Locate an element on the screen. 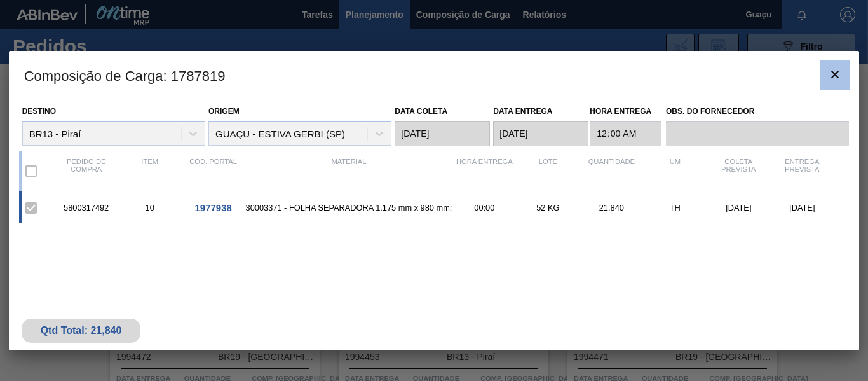 The width and height of the screenshot is (868, 381). div: Ir para o Pedido is located at coordinates (214, 208).